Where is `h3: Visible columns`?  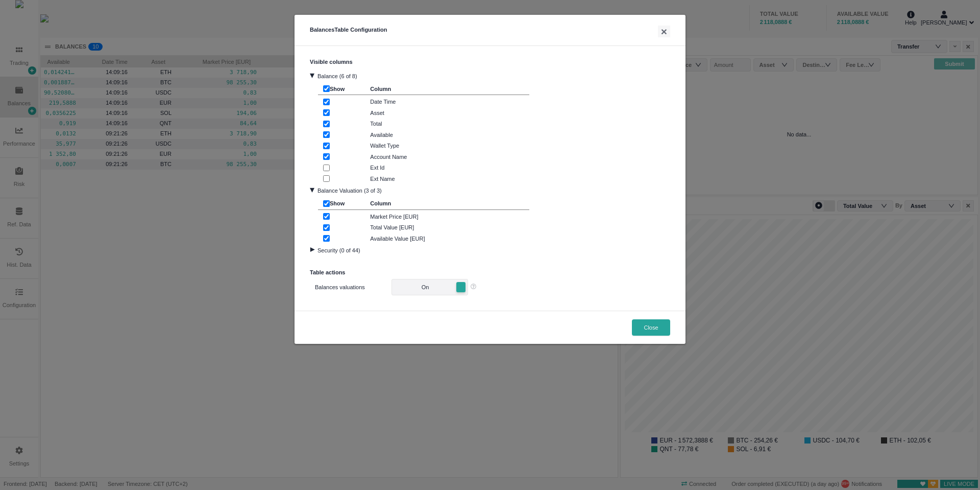
h3: Visible columns is located at coordinates (490, 61).